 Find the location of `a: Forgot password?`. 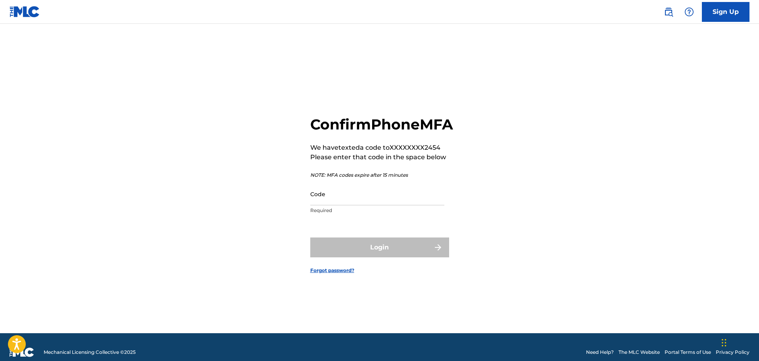

a: Forgot password? is located at coordinates (332, 270).